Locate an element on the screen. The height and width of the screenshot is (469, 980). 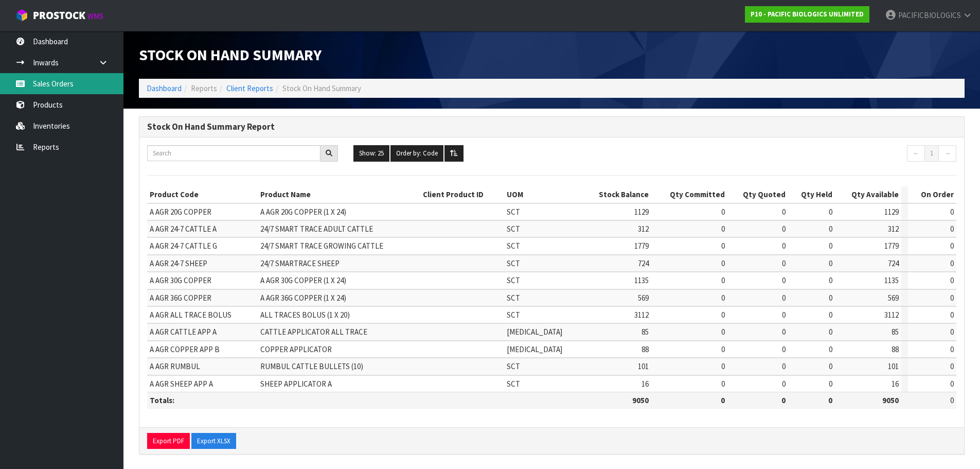
span: Reports is located at coordinates (204, 88).